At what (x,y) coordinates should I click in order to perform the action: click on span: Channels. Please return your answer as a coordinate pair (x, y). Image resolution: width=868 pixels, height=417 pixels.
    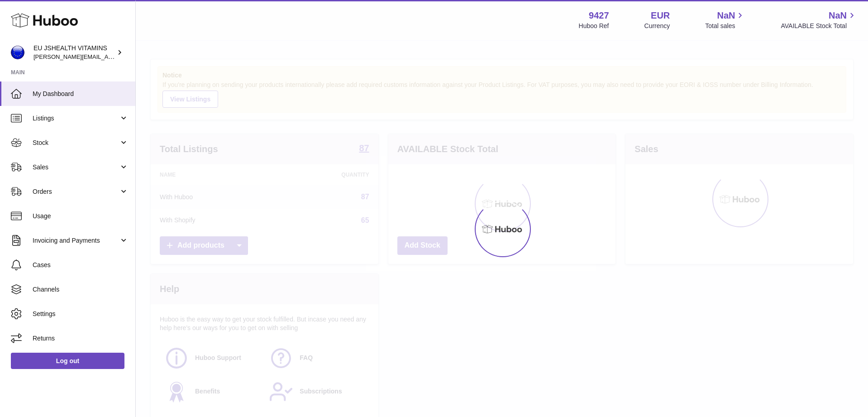
    Looking at the image, I should click on (80, 289).